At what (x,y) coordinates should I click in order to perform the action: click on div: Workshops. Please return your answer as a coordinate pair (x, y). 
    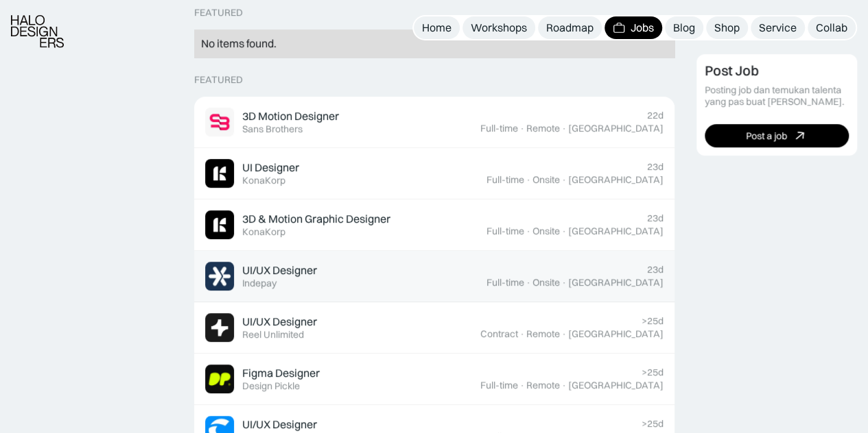
    Looking at the image, I should click on (499, 28).